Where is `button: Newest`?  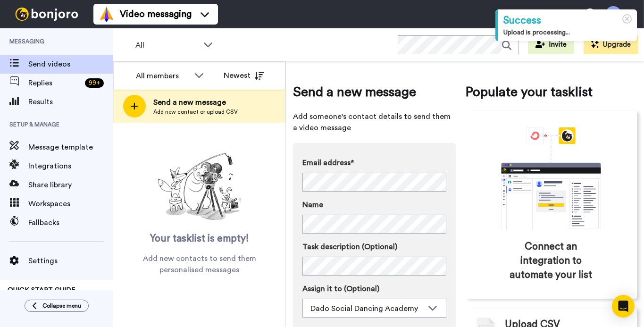
button: Newest is located at coordinates (243, 75).